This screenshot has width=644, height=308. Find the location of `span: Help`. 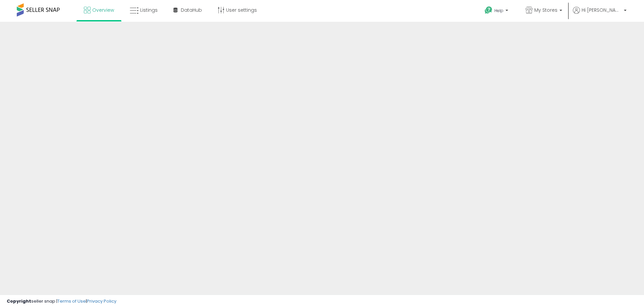

span: Help is located at coordinates (499, 11).